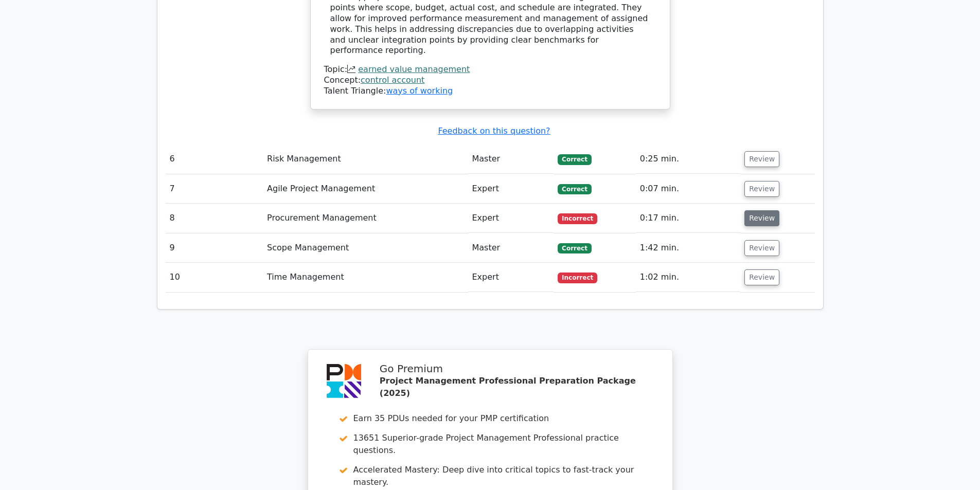  I want to click on td: Time Management, so click(365, 277).